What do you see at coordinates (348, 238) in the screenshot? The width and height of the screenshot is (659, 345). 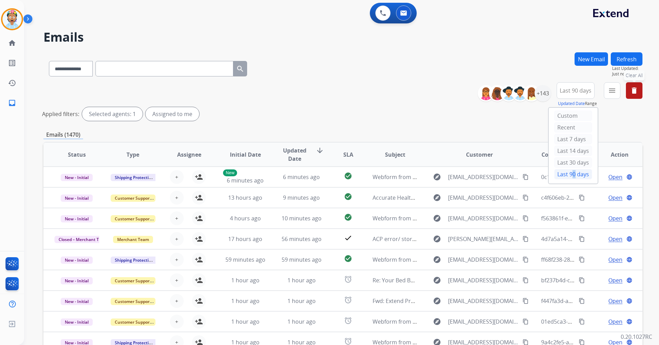 I see `mat-icon: check` at bounding box center [348, 238].